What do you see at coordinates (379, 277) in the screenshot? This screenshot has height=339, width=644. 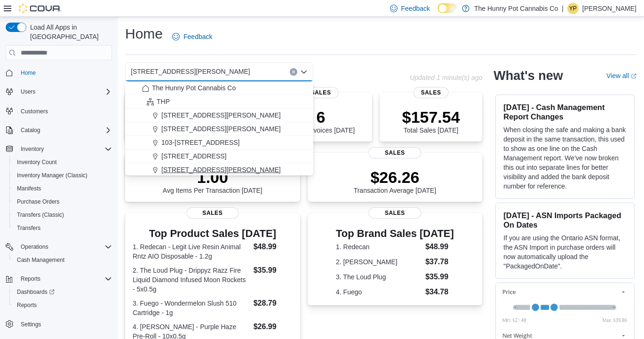 I see `dt: 3. The Loud Plug` at bounding box center [379, 277].